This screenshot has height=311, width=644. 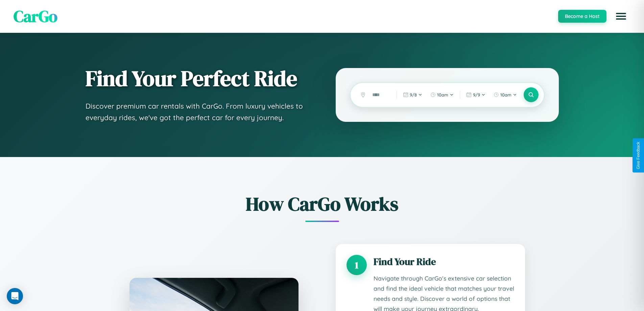 I want to click on p: Discover premium car rentals with CarGo. From luxury vehicles to everyday rides, we've got the pe..., so click(x=197, y=112).